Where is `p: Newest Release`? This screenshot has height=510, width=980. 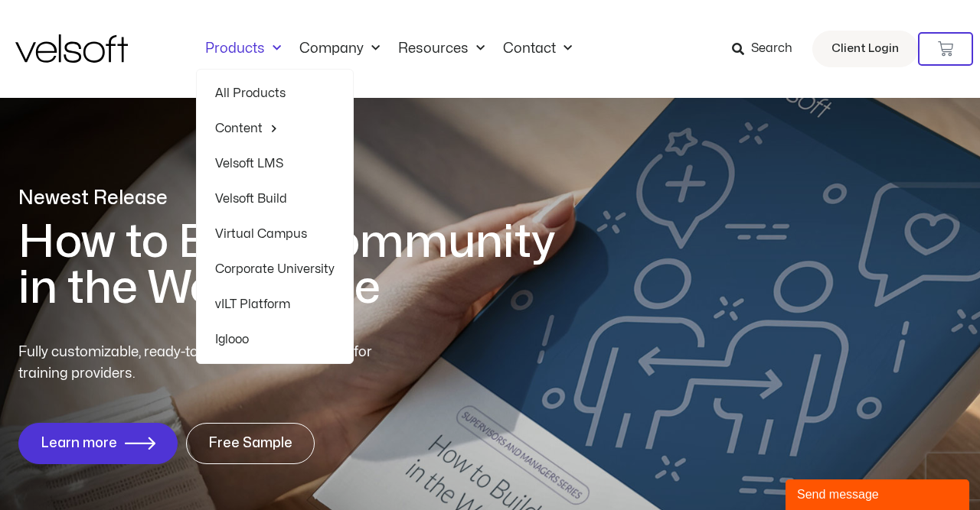 p: Newest Release is located at coordinates (297, 199).